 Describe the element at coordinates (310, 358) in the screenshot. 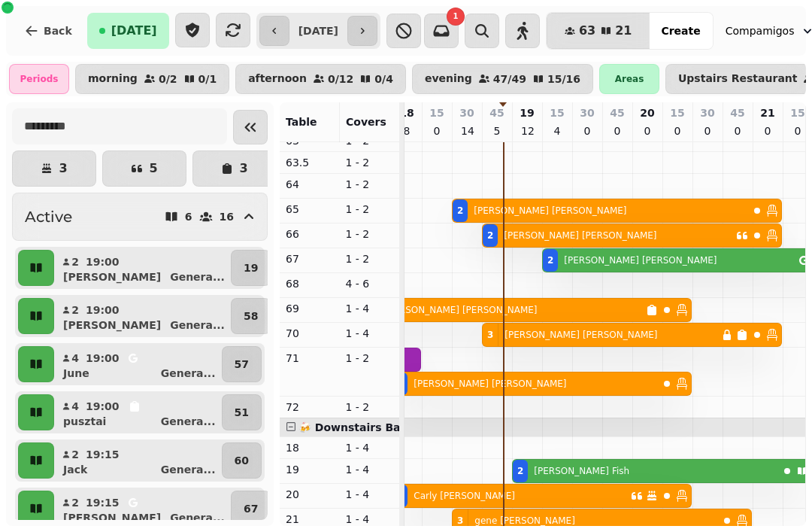

I see `p: 71` at that location.